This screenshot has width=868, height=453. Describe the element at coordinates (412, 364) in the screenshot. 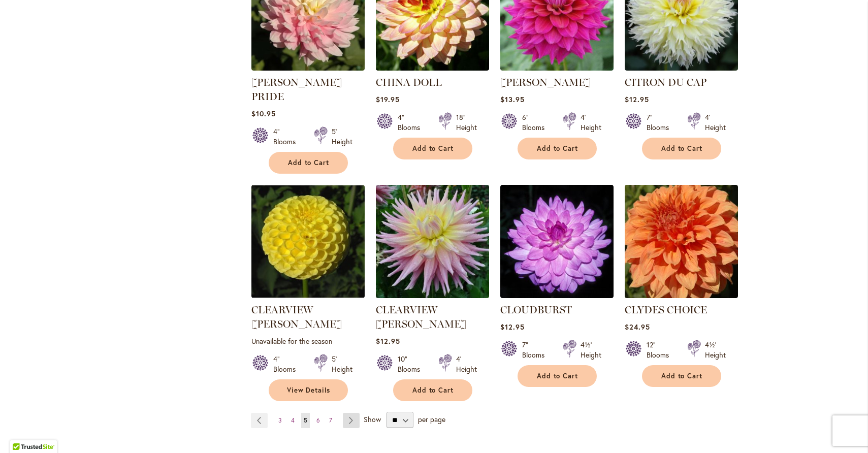

I see `div: 10" Blooms` at that location.